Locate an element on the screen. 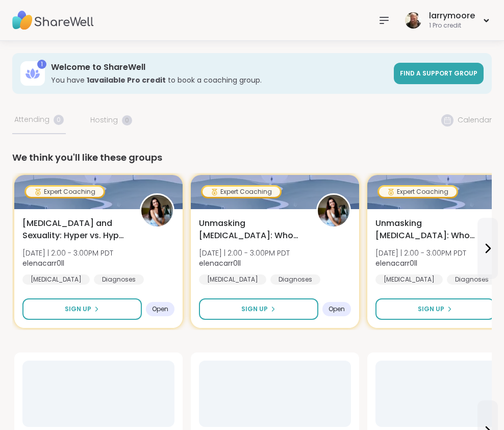 The height and width of the screenshot is (430, 504). div: We think you'll like these groups is located at coordinates (252, 158).